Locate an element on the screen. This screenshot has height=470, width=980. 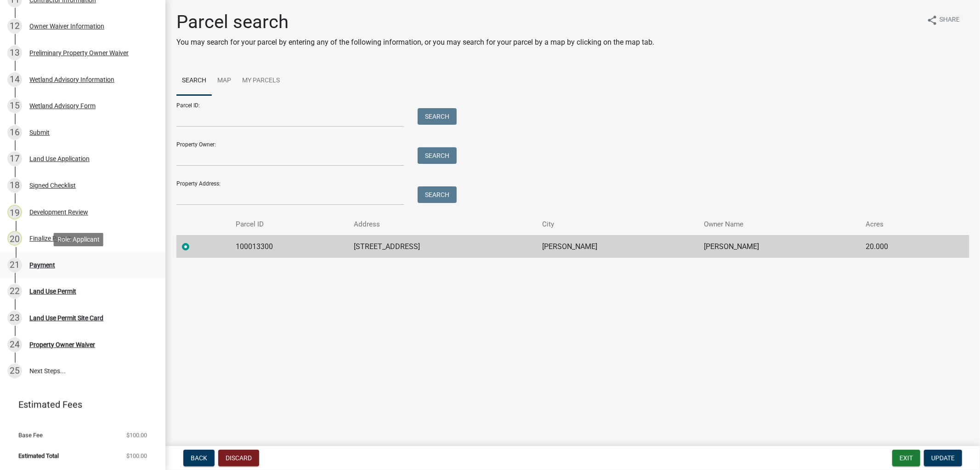
a: My Parcels is located at coordinates (261, 81).